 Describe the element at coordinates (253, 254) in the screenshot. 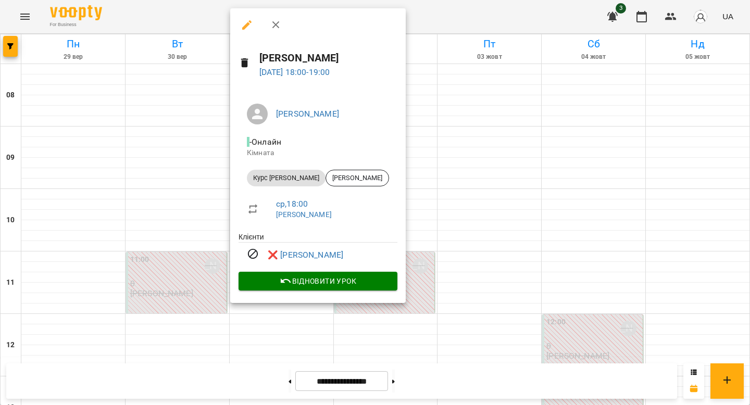

I see `svg: Візит скасовано` at that location.